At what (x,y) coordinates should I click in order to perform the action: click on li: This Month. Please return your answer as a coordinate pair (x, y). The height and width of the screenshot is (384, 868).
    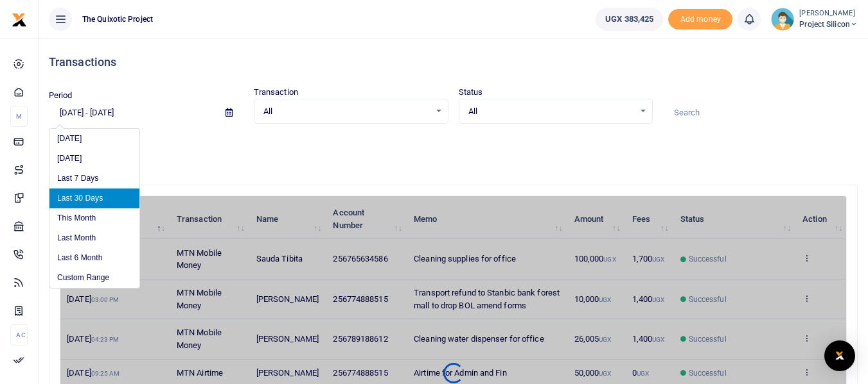
    Looking at the image, I should click on (94, 218).